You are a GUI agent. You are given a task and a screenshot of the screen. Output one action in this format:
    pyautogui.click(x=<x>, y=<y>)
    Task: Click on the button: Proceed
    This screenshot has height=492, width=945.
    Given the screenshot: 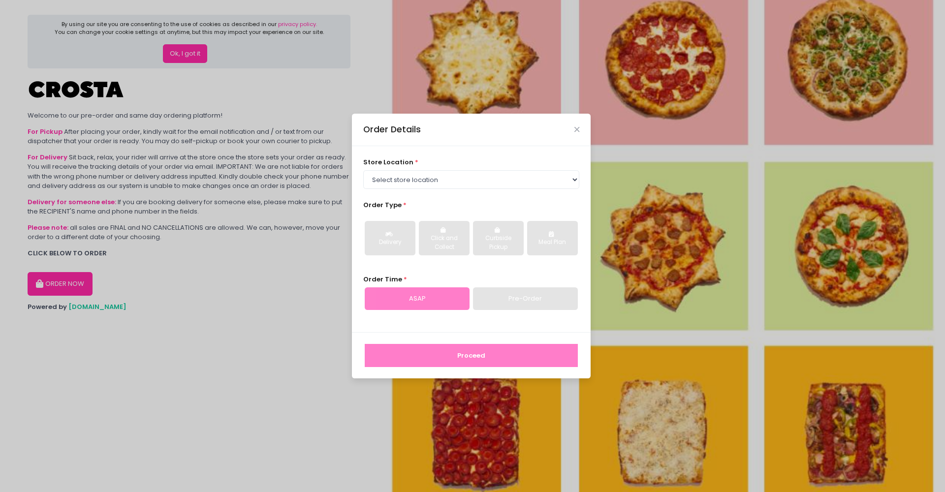 What is the action you would take?
    pyautogui.click(x=471, y=356)
    